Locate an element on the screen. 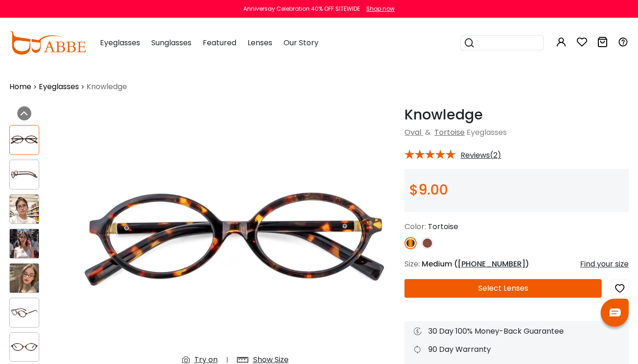  span: Our Story is located at coordinates (300, 42).